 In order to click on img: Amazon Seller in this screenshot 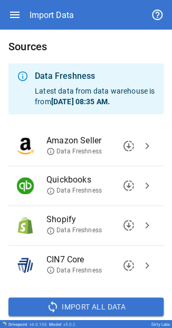, I will do `click(25, 146)`.